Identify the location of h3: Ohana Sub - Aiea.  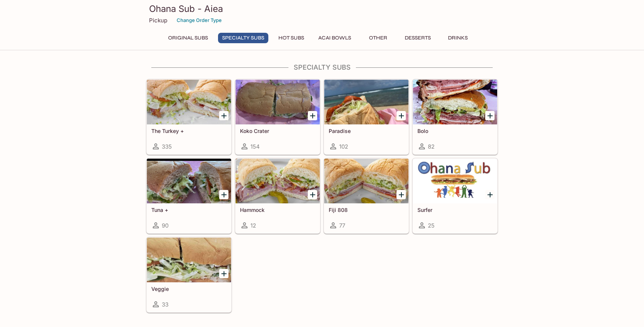
(322, 9).